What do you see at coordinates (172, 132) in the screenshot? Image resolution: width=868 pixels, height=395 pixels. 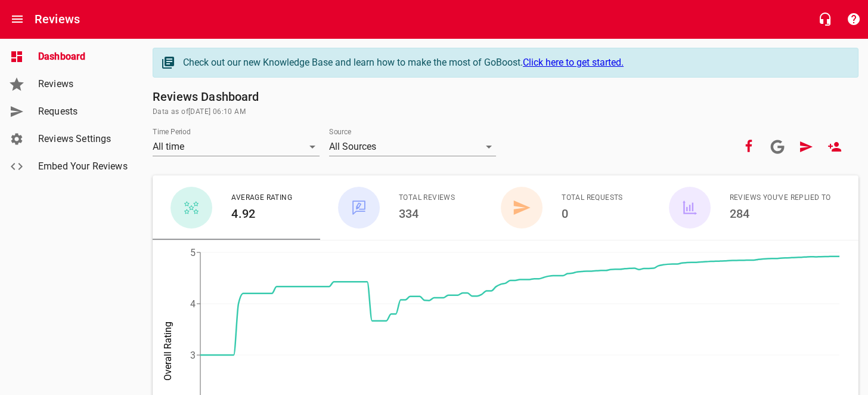 I see `label: Time Period` at bounding box center [172, 132].